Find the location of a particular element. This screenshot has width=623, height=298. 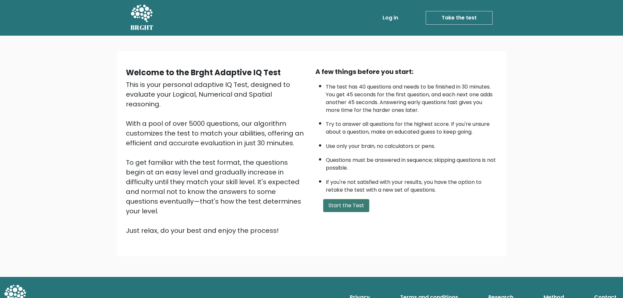

button: Start the Test is located at coordinates (346, 206).